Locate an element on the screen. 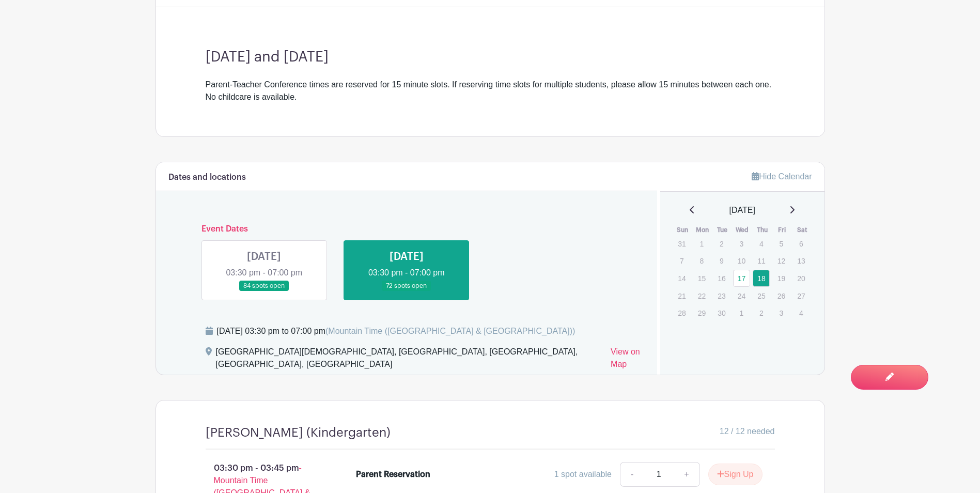 The width and height of the screenshot is (980, 493). p: 24 is located at coordinates (742, 296).